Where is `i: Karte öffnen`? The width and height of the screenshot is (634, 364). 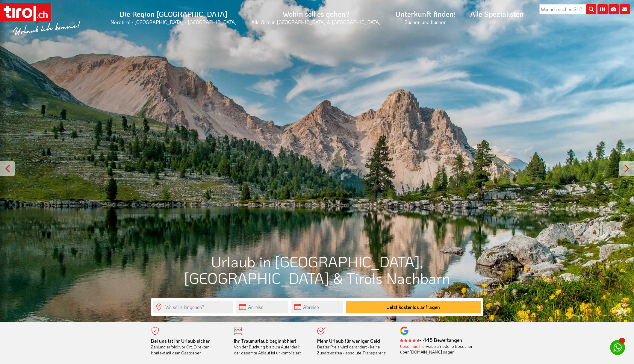 i: Karte öffnen is located at coordinates (603, 10).